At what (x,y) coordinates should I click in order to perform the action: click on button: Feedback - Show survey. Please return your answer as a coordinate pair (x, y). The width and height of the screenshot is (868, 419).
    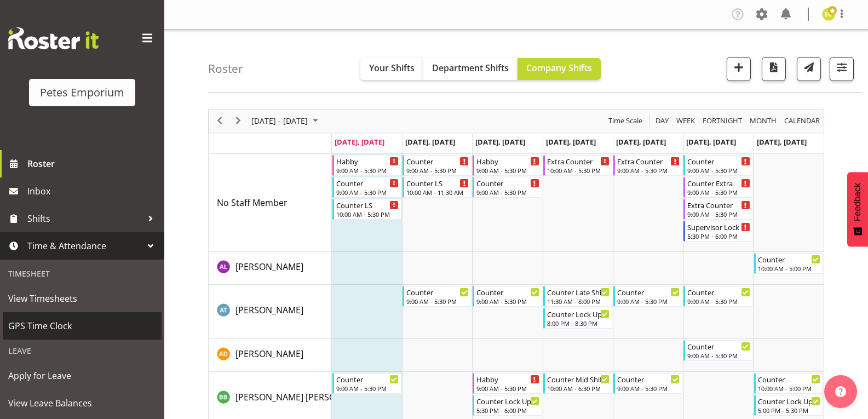
    Looking at the image, I should click on (858, 209).